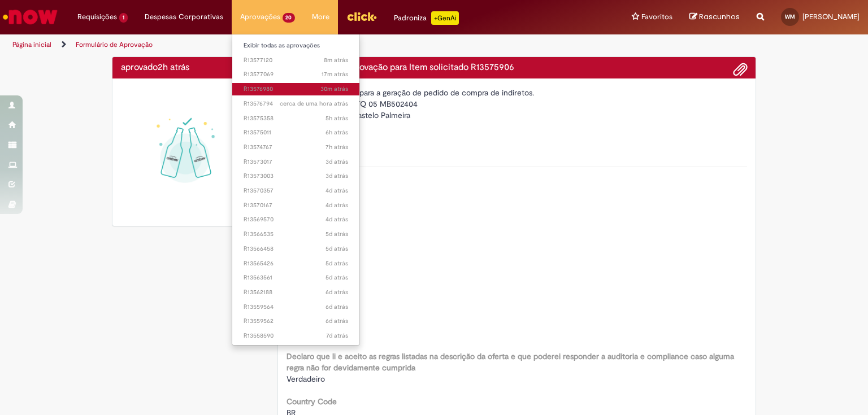 The image size is (868, 415). What do you see at coordinates (123, 17) in the screenshot?
I see `span: 1` at bounding box center [123, 17].